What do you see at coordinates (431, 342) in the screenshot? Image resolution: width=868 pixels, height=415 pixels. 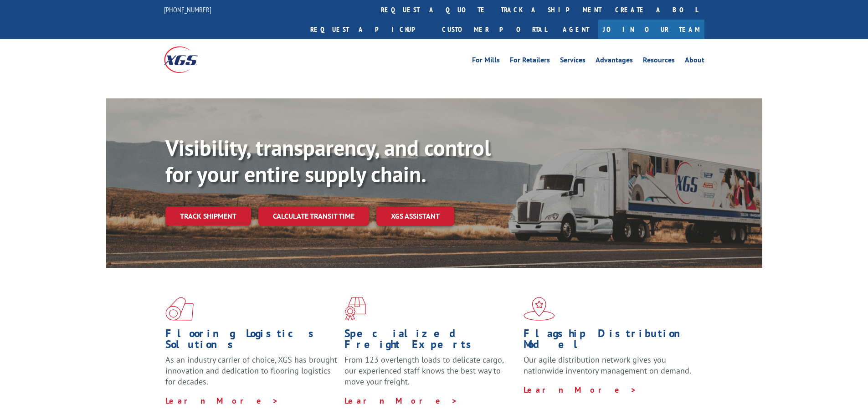 I see `h1: Specialized Freight Experts` at bounding box center [431, 342].